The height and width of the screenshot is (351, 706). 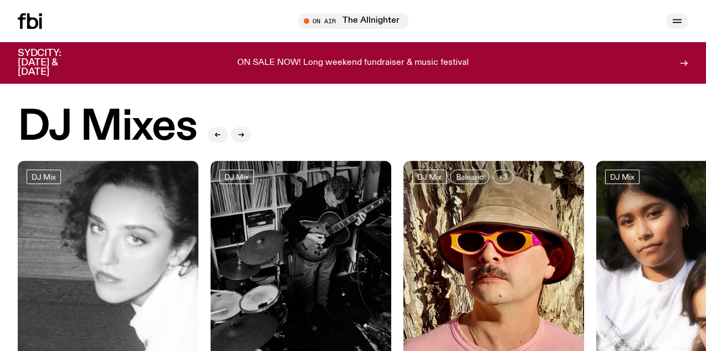 What do you see at coordinates (107, 128) in the screenshot?
I see `h2: DJ Mixes` at bounding box center [107, 128].